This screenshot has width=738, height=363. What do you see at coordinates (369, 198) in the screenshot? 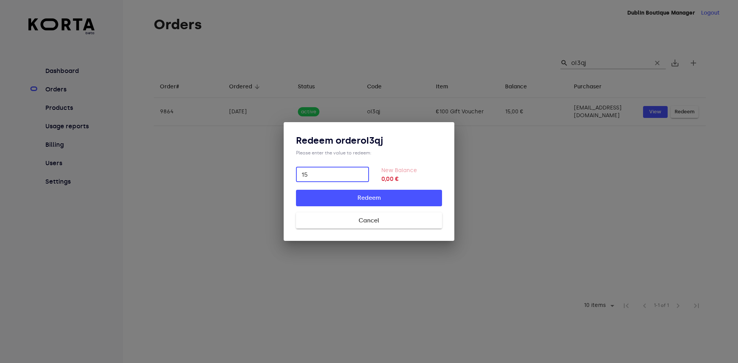
I see `button: Redeem` at bounding box center [369, 198].